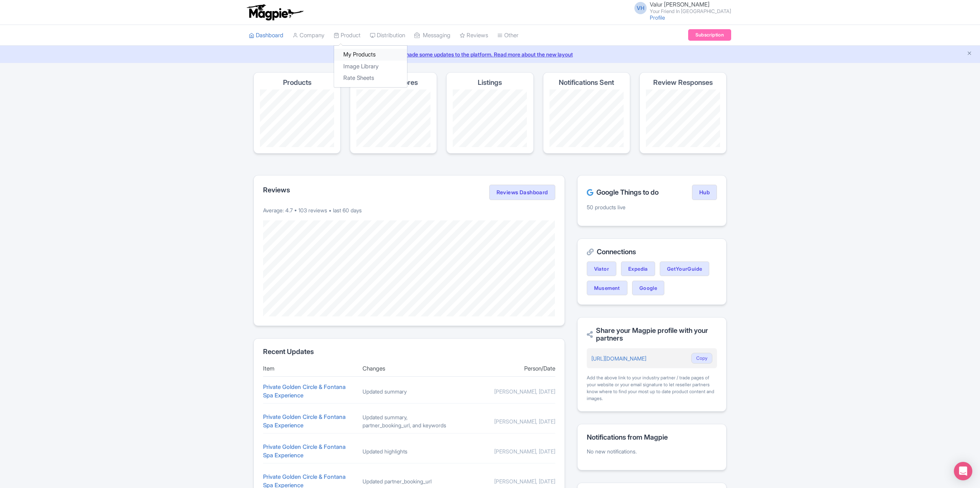 Image resolution: width=980 pixels, height=488 pixels. Describe the element at coordinates (409, 391) in the screenshot. I see `div: Updated summary` at that location.